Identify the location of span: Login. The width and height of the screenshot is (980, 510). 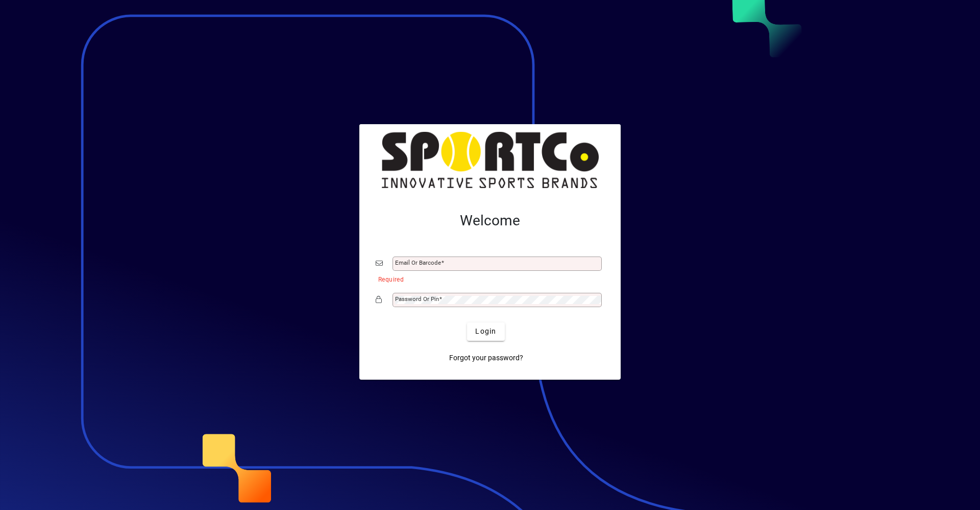
(486, 331).